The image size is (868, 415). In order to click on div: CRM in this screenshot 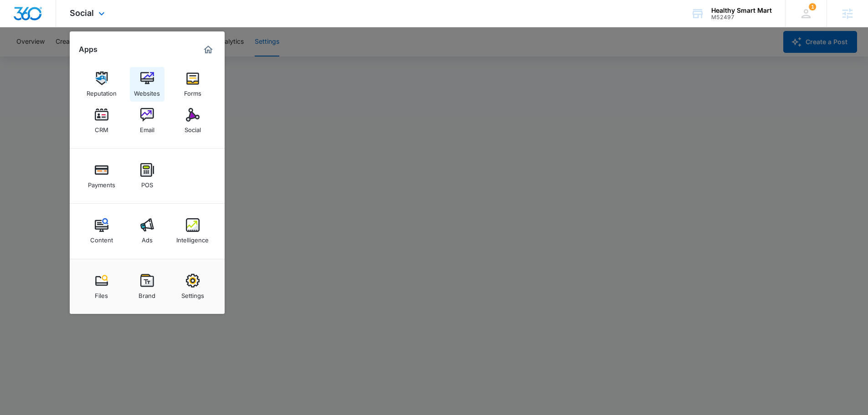, I will do `click(101, 128)`.